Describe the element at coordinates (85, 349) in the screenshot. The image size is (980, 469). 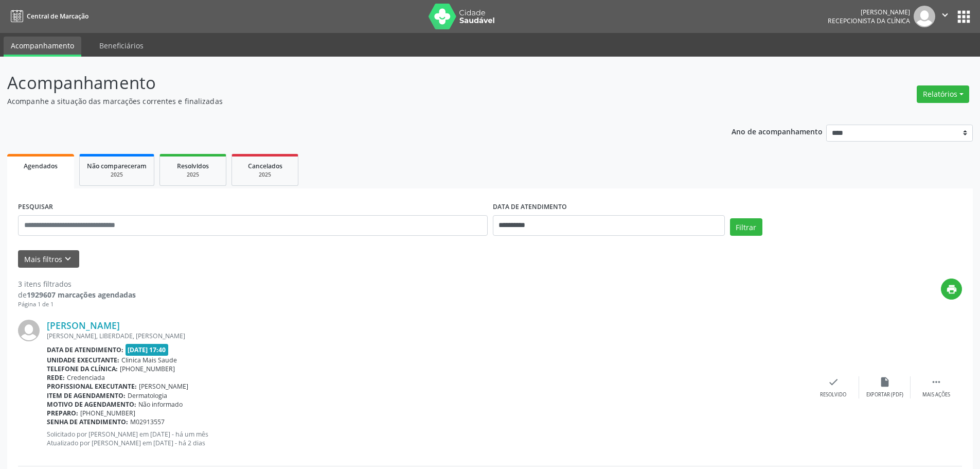
I see `b: Data de atendimento:` at that location.